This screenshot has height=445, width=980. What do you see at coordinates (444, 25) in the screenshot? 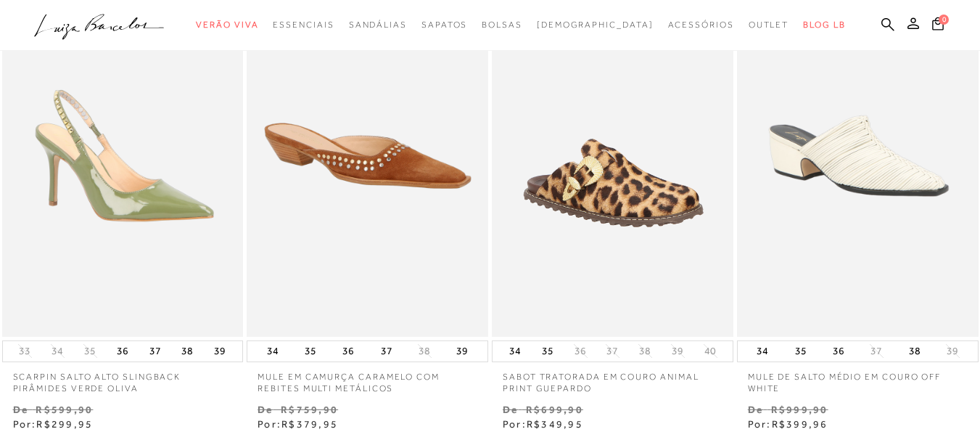
I see `span: Sapatos` at bounding box center [444, 25].